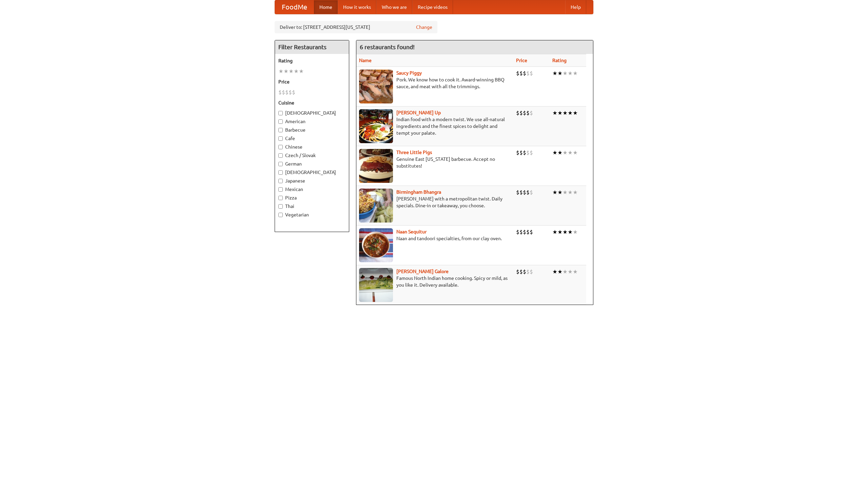  What do you see at coordinates (312, 61) in the screenshot?
I see `h5: Rating` at bounding box center [312, 61].